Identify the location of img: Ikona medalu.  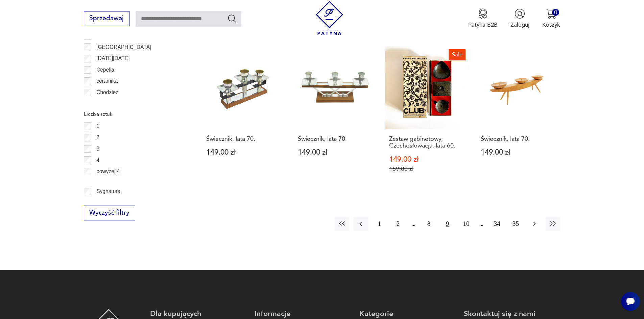
(483, 14).